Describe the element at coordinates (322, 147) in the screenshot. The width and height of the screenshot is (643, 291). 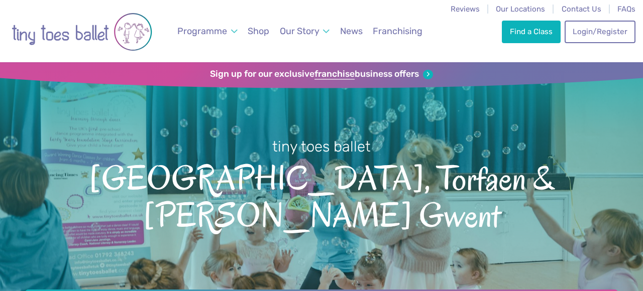
I see `small: tiny toes ballet` at that location.